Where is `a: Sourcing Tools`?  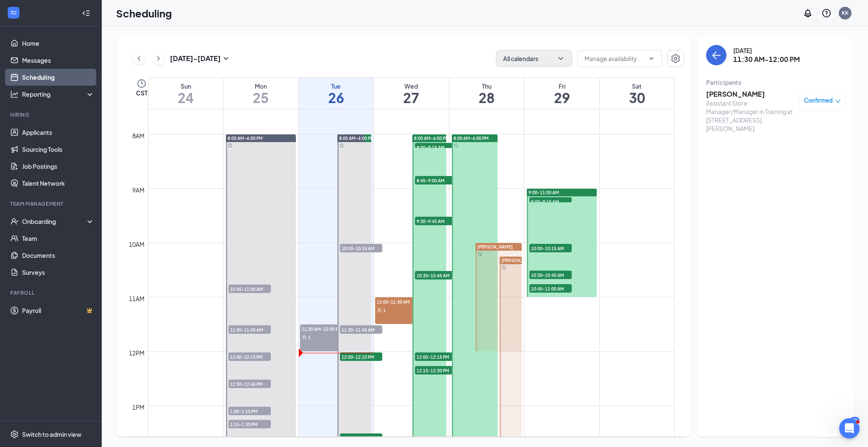 a: Sourcing Tools is located at coordinates (58, 149).